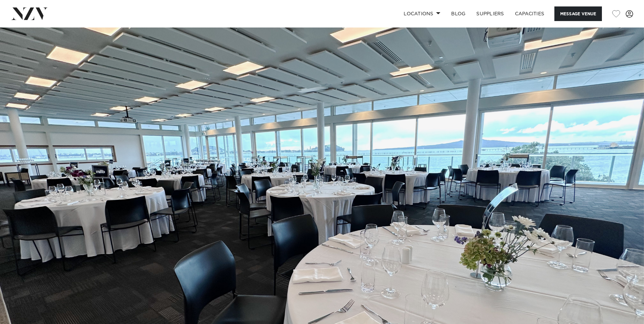 Image resolution: width=644 pixels, height=324 pixels. What do you see at coordinates (29, 14) in the screenshot?
I see `img: nzv-logo.png` at bounding box center [29, 14].